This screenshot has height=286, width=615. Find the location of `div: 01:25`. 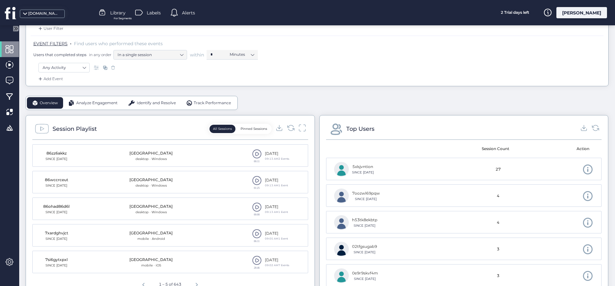

div: 01:25 is located at coordinates (257, 188).